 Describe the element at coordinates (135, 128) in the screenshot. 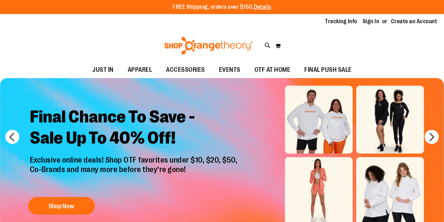

I see `h2: Final Chance To Save - Sale Up To 40% Off!` at that location.